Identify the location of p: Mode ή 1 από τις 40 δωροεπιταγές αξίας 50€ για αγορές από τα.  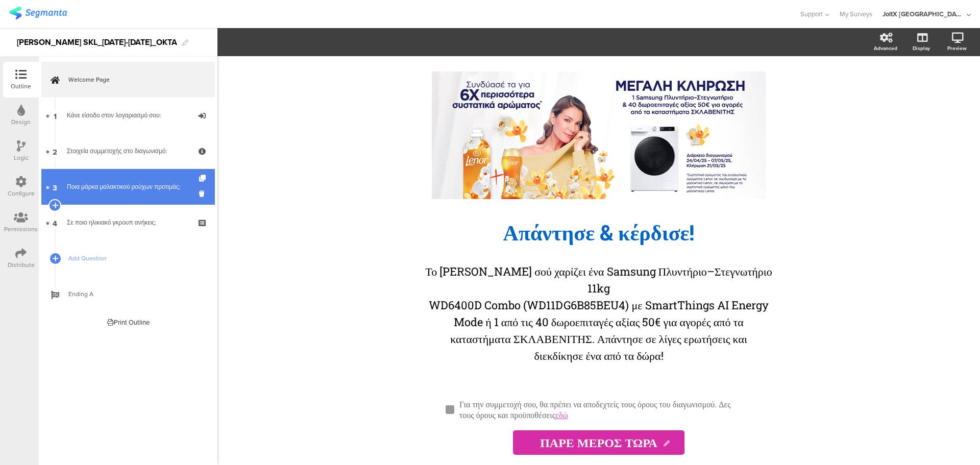
(599, 321).